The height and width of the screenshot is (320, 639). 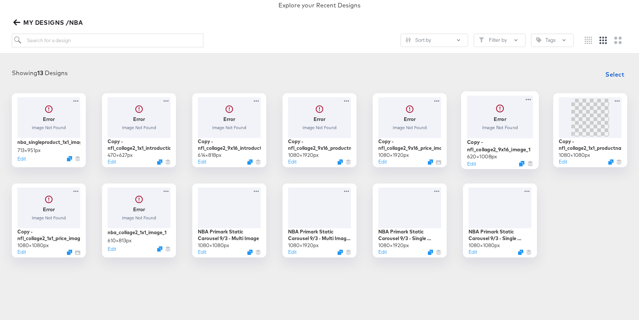 What do you see at coordinates (319, 220) in the screenshot?
I see `div: NBA Primark Static Carousel 9/3 - Multi Image 9:161080×1920pxEditDuplicate` at bounding box center [319, 220].